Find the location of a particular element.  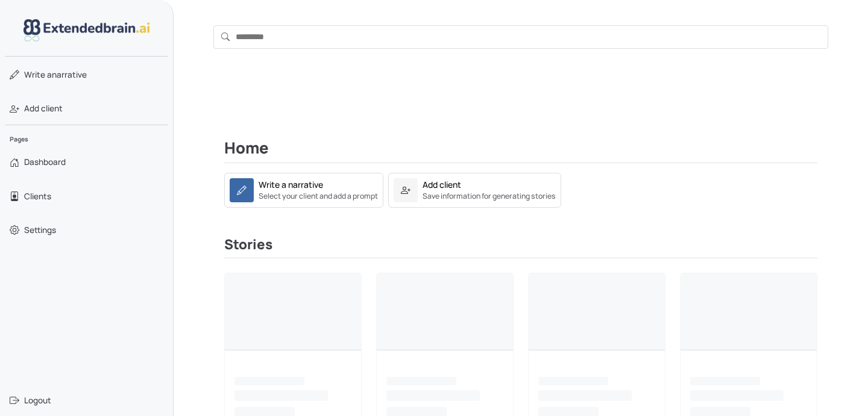

span: Dashboard is located at coordinates (44, 162).